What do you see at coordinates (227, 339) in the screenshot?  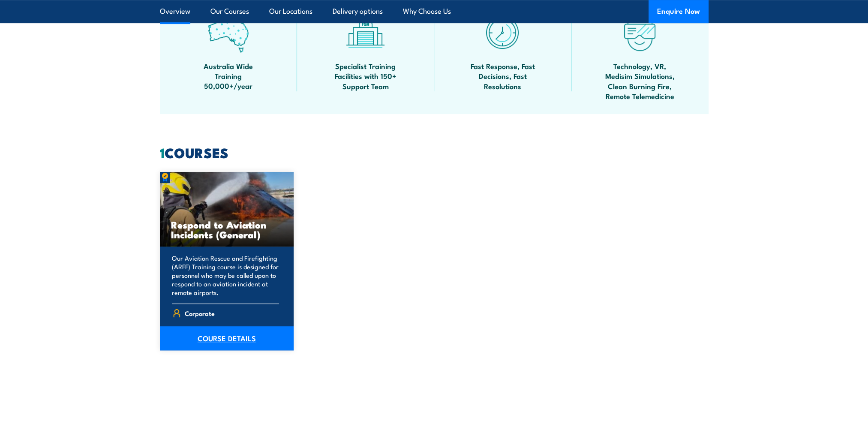 I see `a: COURSE DETAILS` at bounding box center [227, 339].